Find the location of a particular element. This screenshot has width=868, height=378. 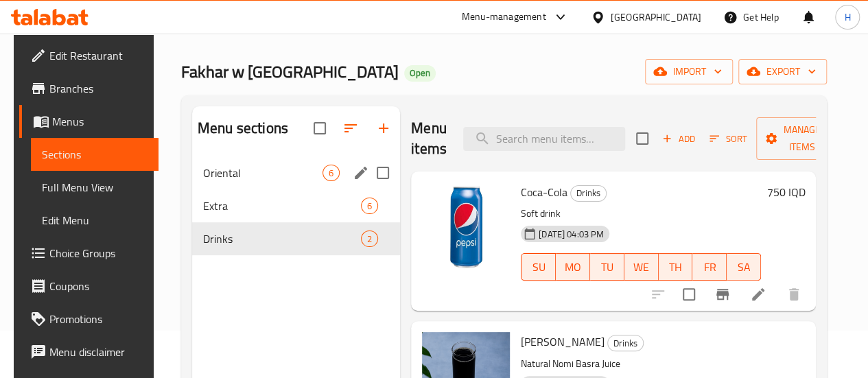

a: Full Menu View is located at coordinates (95, 187).